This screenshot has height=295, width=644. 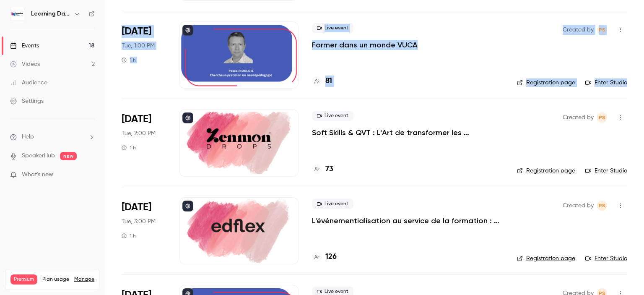 I want to click on p: L'événementialisation au service de la formation : engagez vos apprenants tout au long de l’année, so click(x=407, y=221).